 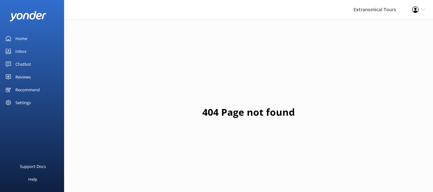 What do you see at coordinates (248, 112) in the screenshot?
I see `h1: 404 Page not found` at bounding box center [248, 112].